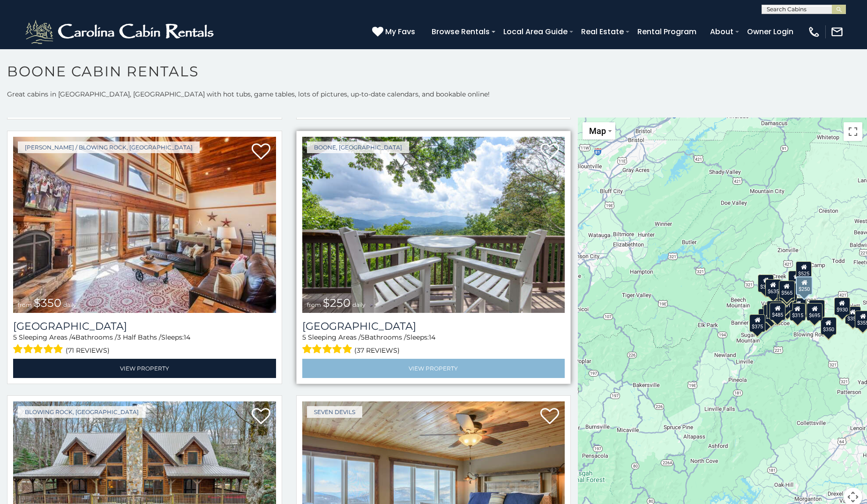  I want to click on div: $485, so click(777, 312).